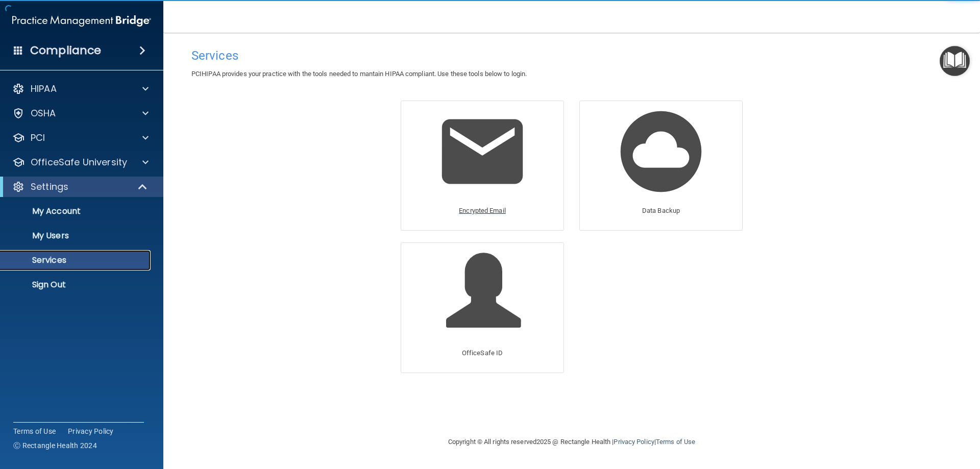 The image size is (980, 469). What do you see at coordinates (482, 308) in the screenshot?
I see `a: OfficeSafe ID` at bounding box center [482, 308].